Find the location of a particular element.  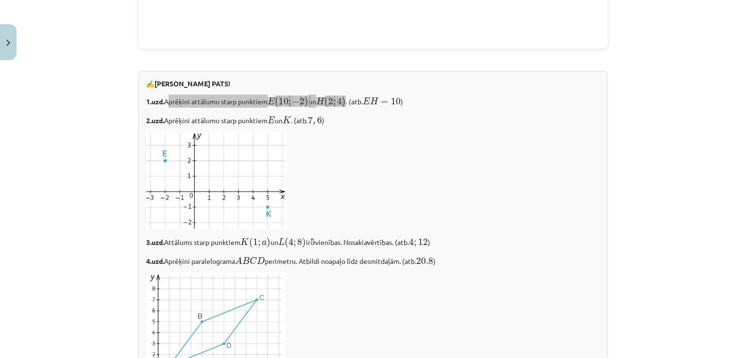

span: a is located at coordinates (264, 243).